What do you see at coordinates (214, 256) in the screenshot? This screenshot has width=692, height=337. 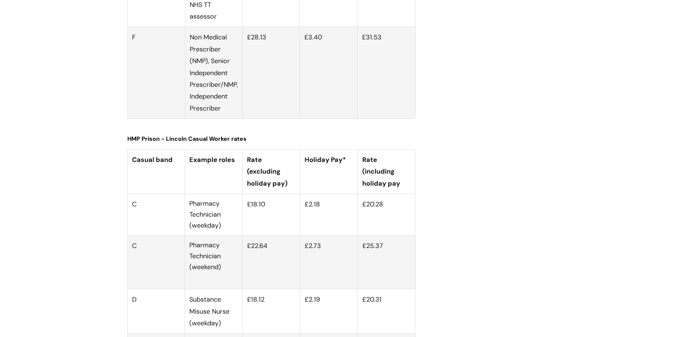 I see `p: Pharmacy Technician (weekend)` at bounding box center [214, 256].